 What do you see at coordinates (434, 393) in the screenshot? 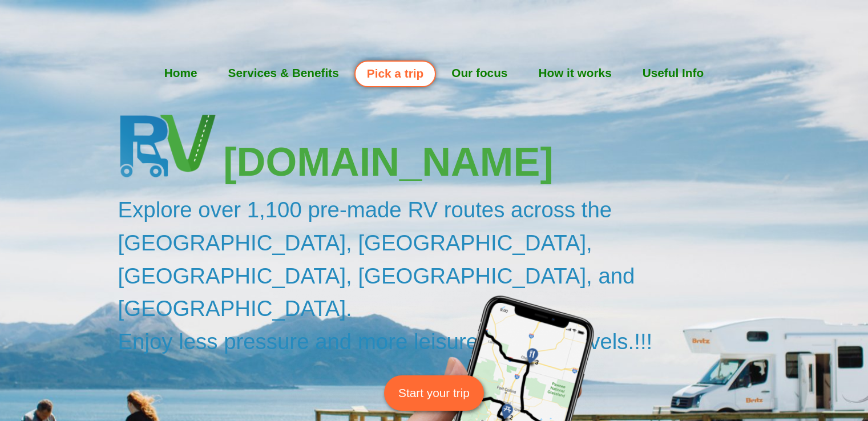
I see `a: Start your trip` at bounding box center [434, 393].